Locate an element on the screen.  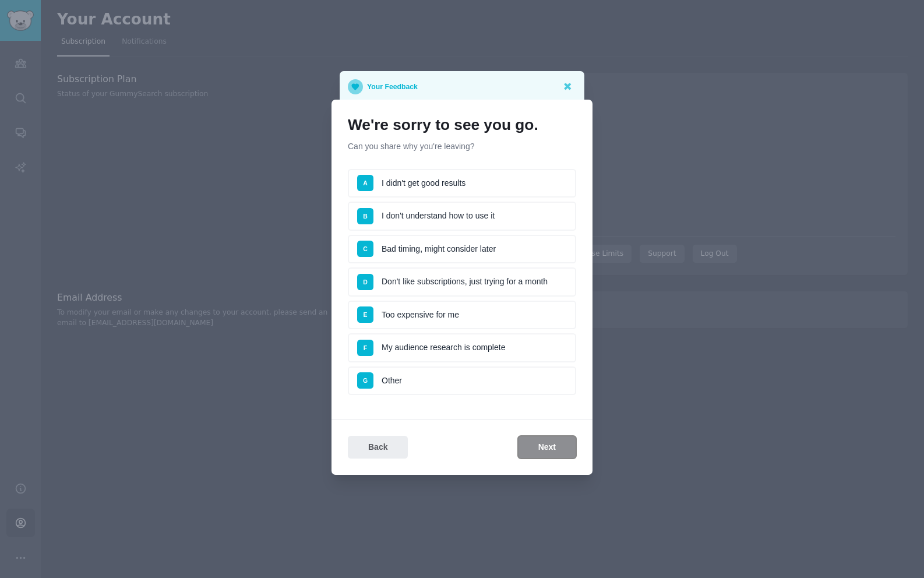
p: Can you share why you're leaving? is located at coordinates (462, 146).